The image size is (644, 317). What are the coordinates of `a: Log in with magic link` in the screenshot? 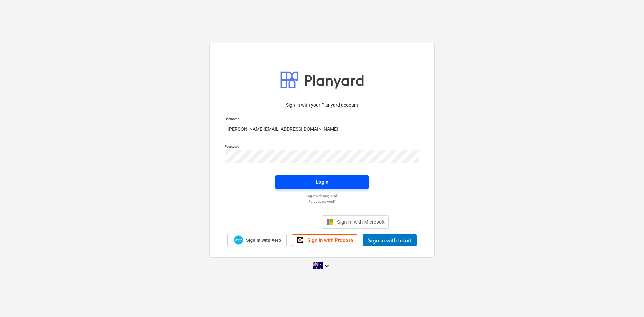 It's located at (322, 195).